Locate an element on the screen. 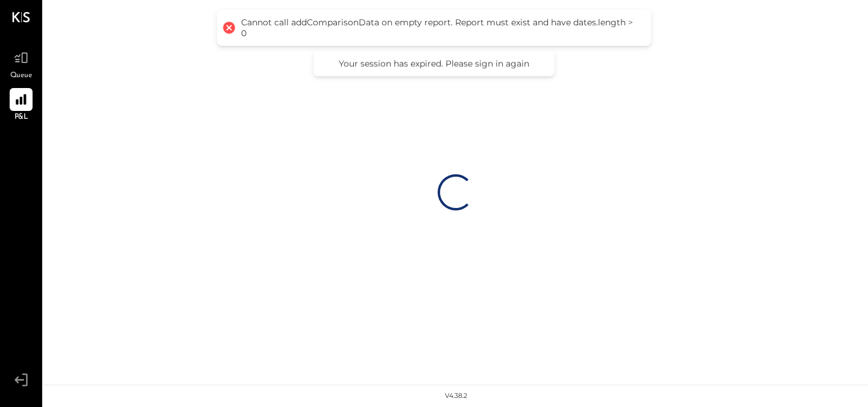 The image size is (868, 407). div: Your session has expired. Please sign in again is located at coordinates (434, 63).